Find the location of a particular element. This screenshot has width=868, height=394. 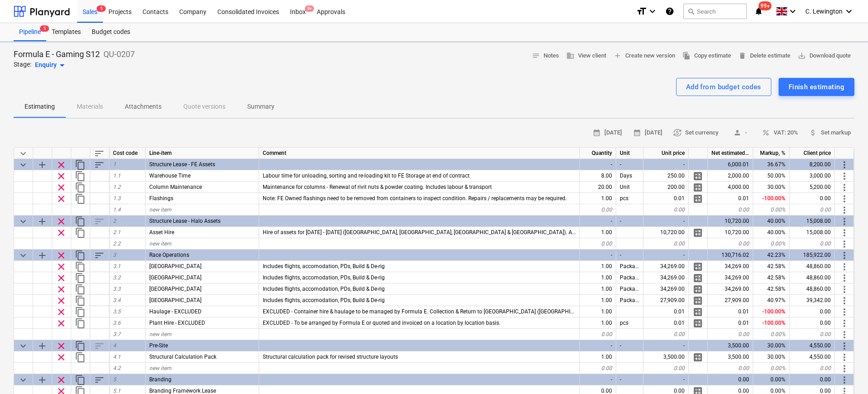

span: Note: FE Owned flashings need to be removed from containers to inspect condition. Repairs / repla... is located at coordinates (415, 199).